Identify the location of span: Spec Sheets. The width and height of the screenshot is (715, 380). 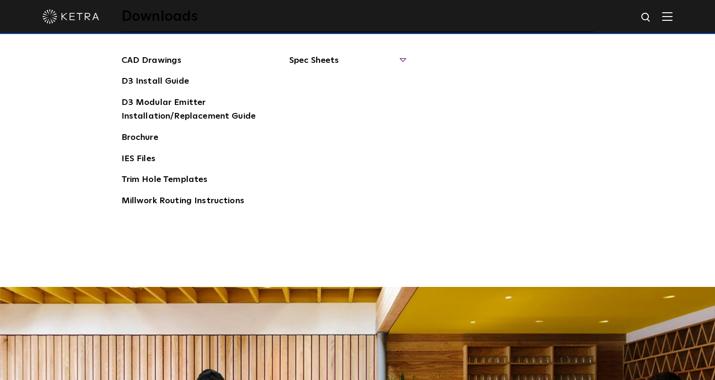
(347, 64).